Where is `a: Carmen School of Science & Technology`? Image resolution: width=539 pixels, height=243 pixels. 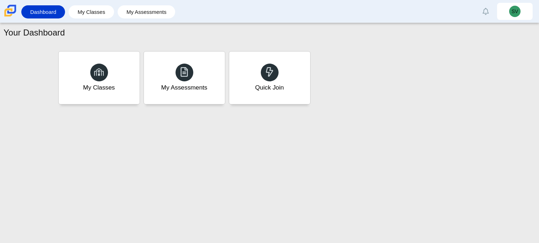 a: Carmen School of Science & Technology is located at coordinates (10, 16).